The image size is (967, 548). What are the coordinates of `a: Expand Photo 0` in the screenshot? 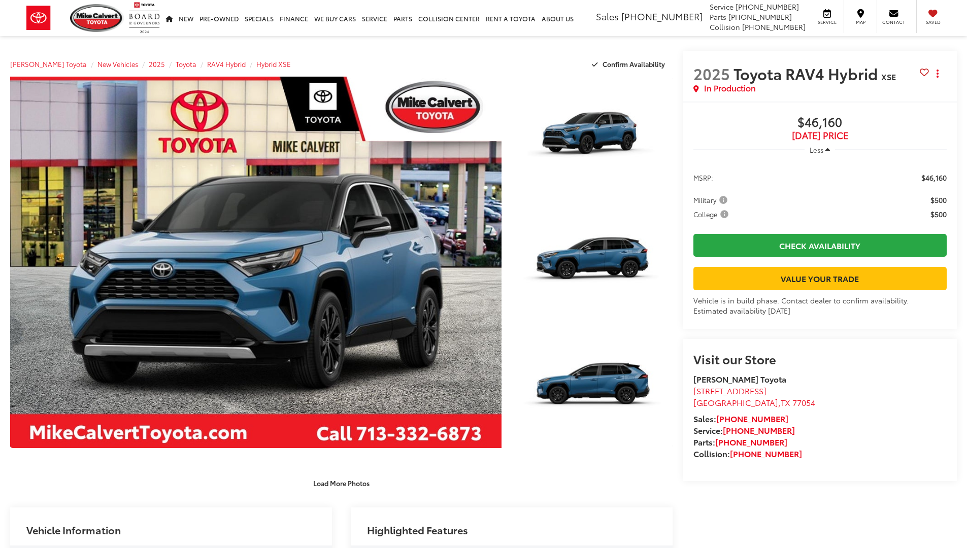 It's located at (256, 263).